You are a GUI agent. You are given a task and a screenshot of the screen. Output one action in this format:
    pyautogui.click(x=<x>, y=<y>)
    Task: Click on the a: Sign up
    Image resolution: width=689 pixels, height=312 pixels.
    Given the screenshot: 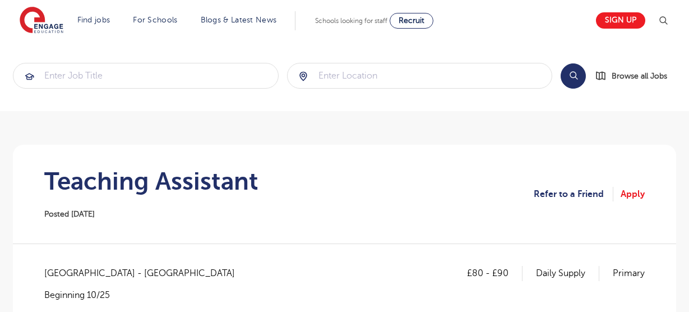 What is the action you would take?
    pyautogui.click(x=621, y=20)
    